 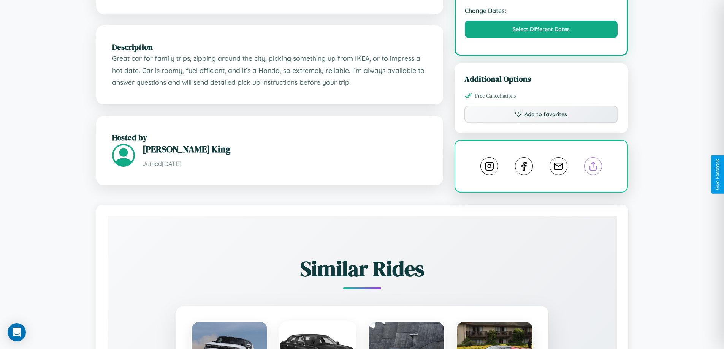 What do you see at coordinates (496, 96) in the screenshot?
I see `span: Free Cancellations` at bounding box center [496, 96].